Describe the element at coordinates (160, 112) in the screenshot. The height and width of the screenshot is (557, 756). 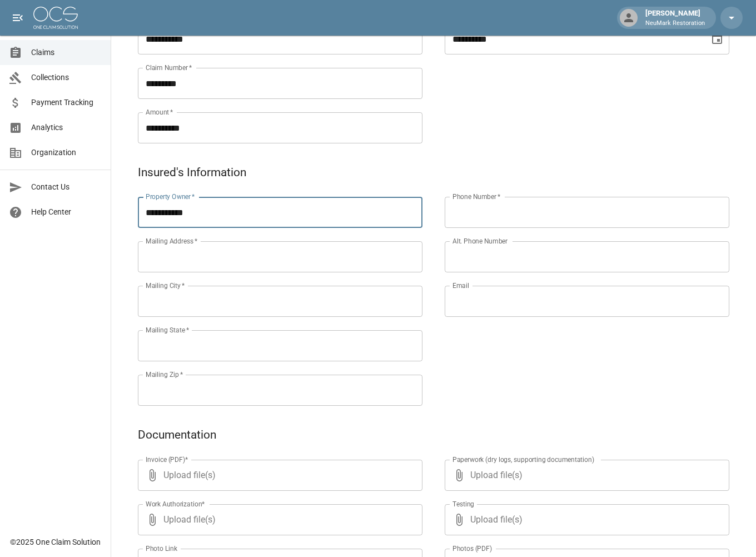
I see `label: Amount` at that location.